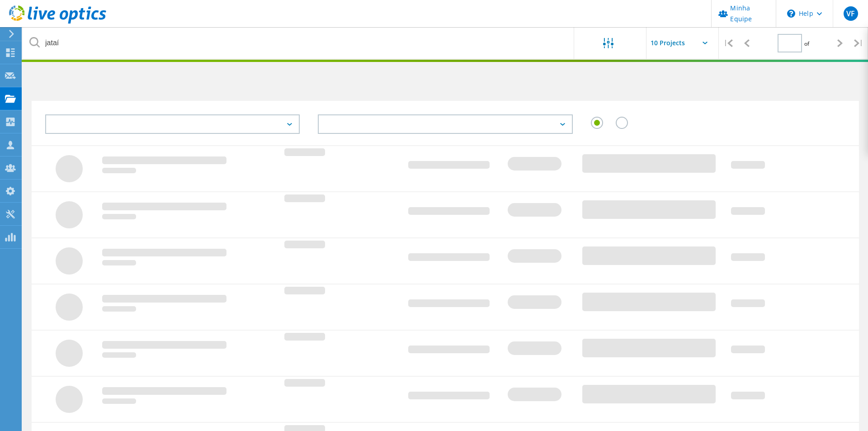  I want to click on svg: \n, so click(792, 14).